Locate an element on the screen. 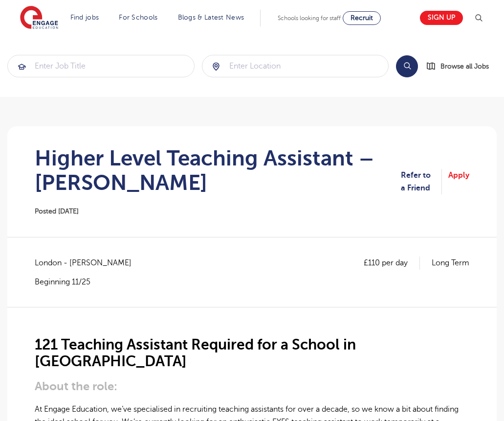  p: Beginning 11/25 is located at coordinates (88, 282).